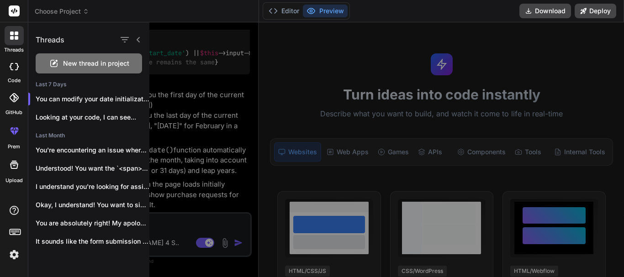  Describe the element at coordinates (92, 223) in the screenshot. I see `p: You are absolutely right! My apologies. I...` at that location.